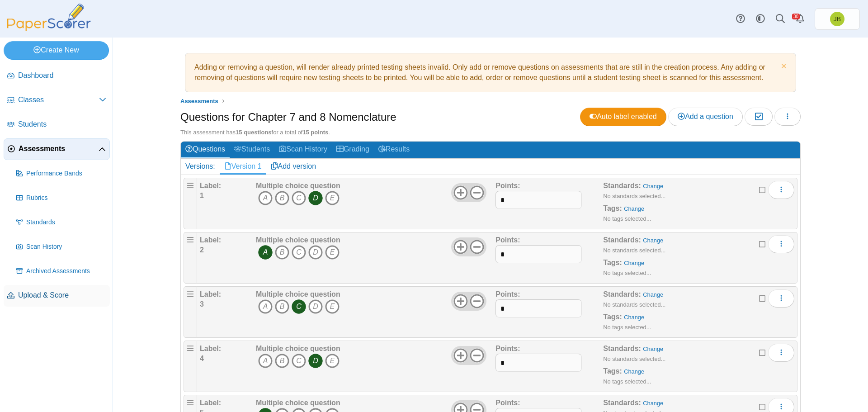  I want to click on span: Upload & Score, so click(62, 296).